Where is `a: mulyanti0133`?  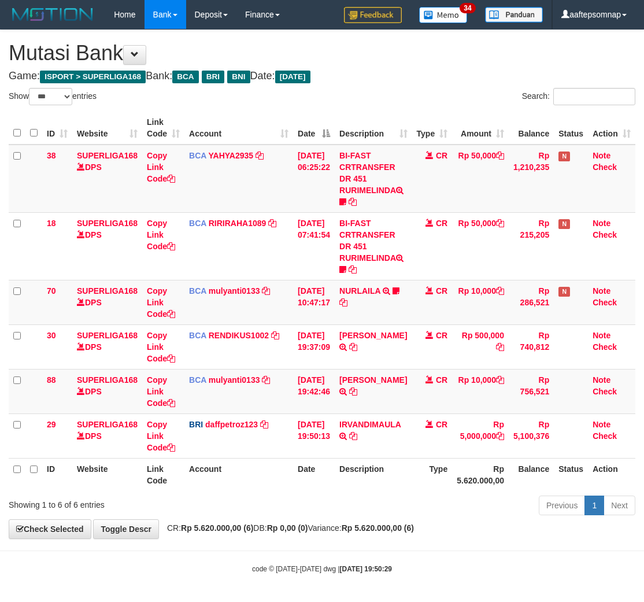
a: mulyanti0133 is located at coordinates (234, 291).